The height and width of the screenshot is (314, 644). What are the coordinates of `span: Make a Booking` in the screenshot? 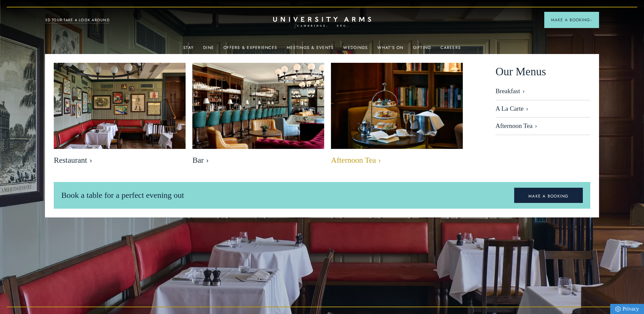 It's located at (572, 20).